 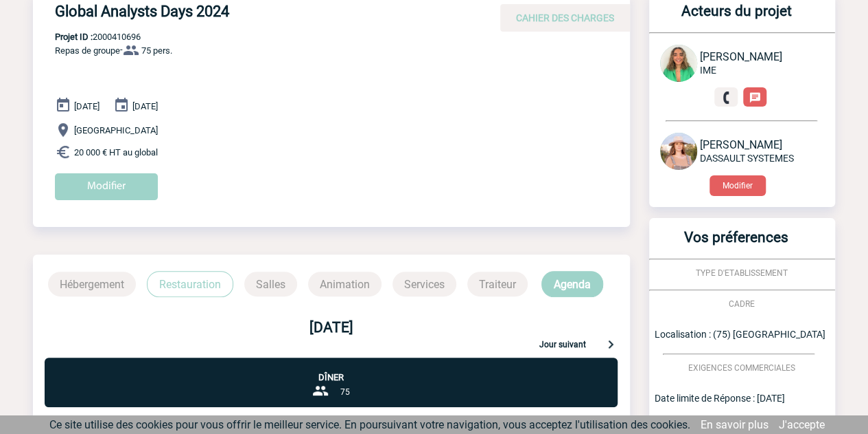 I want to click on a: J'accepte, so click(x=802, y=424).